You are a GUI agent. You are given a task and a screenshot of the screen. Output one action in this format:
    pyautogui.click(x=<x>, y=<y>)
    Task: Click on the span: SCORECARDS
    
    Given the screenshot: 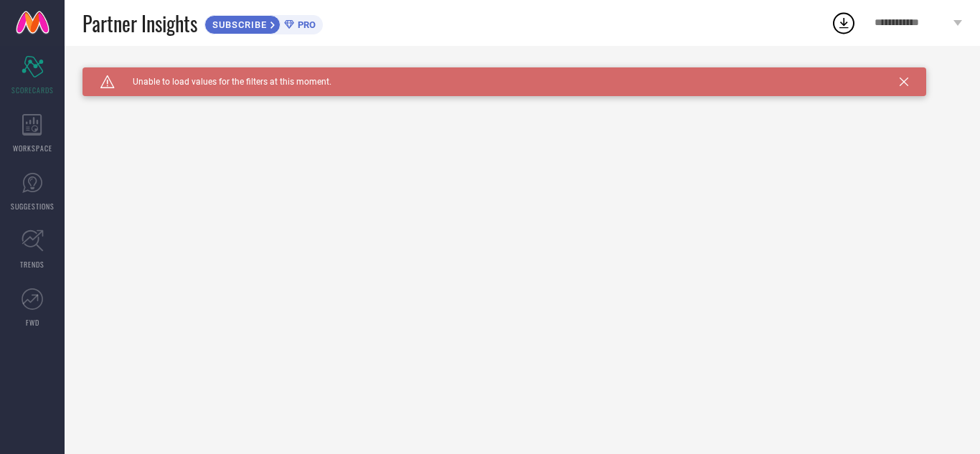 What is the action you would take?
    pyautogui.click(x=32, y=90)
    